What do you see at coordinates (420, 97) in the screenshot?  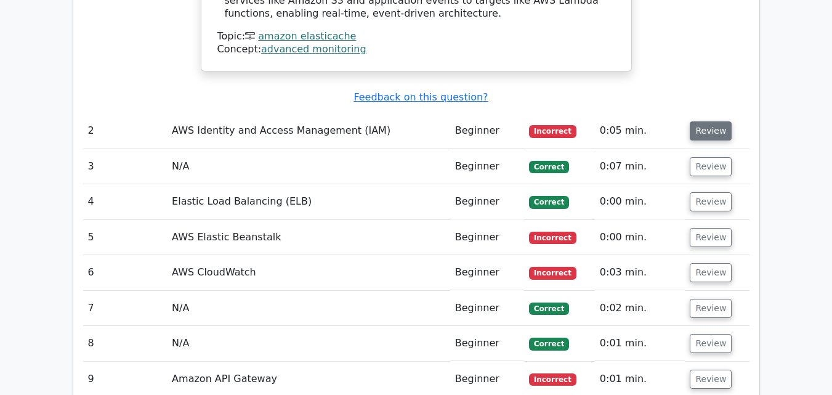 I see `u: Feedback on this question?` at bounding box center [420, 97].